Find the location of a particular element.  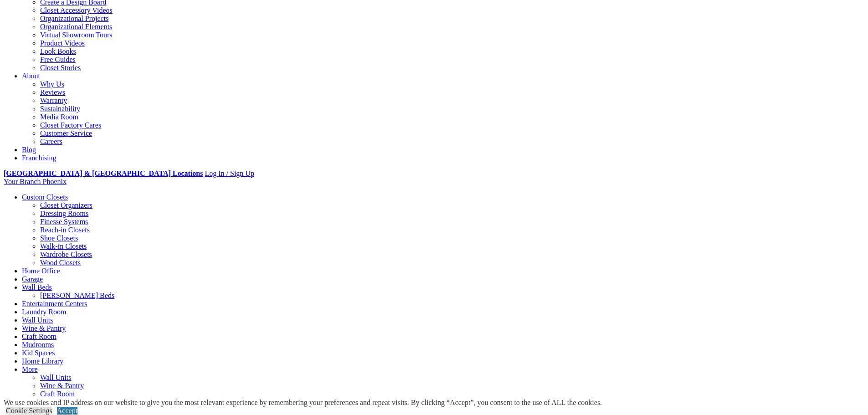

a: Franchising is located at coordinates (39, 158).